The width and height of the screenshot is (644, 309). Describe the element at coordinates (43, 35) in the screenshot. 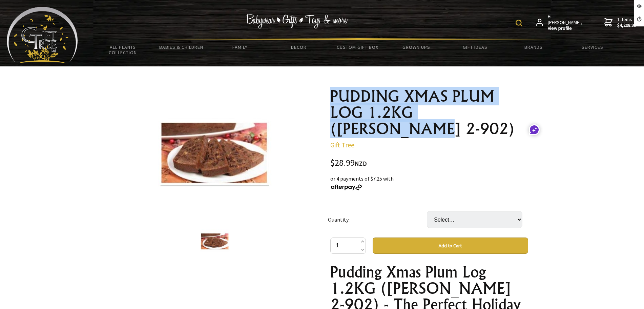

I see `img: Babyware - Gifts - Toys and more...` at that location.